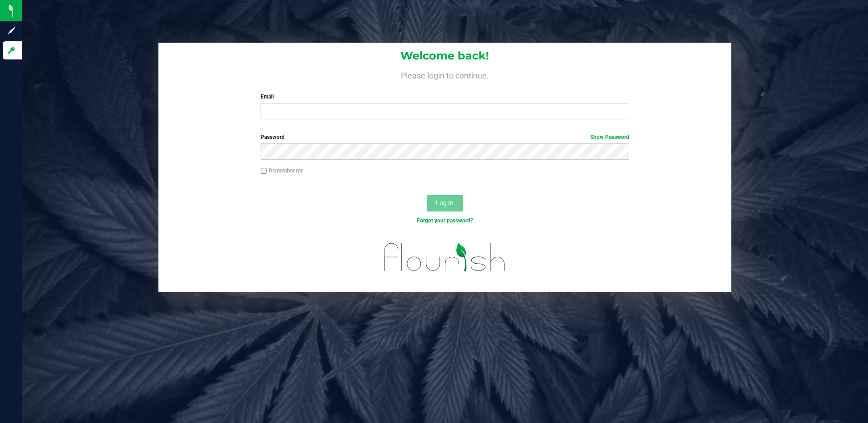 Image resolution: width=868 pixels, height=423 pixels. Describe the element at coordinates (610, 137) in the screenshot. I see `a: Show Password` at that location.